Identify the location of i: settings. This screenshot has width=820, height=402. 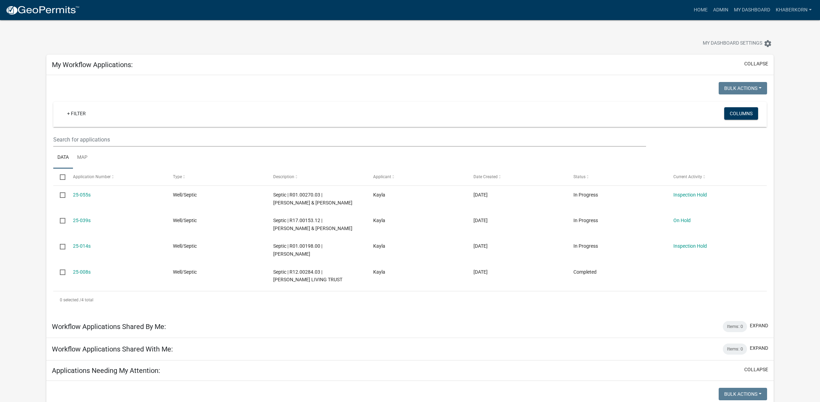
(768, 44).